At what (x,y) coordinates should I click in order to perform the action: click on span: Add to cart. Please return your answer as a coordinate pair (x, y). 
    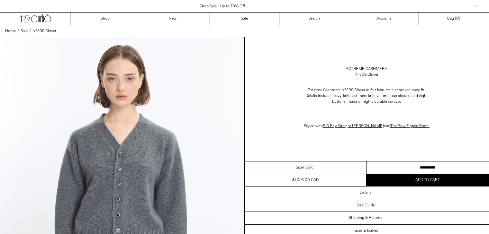
    Looking at the image, I should click on (428, 180).